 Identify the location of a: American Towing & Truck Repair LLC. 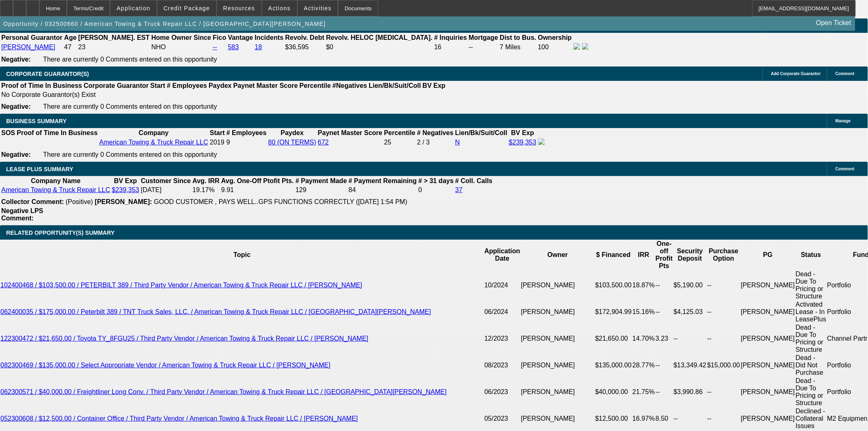
(154, 142).